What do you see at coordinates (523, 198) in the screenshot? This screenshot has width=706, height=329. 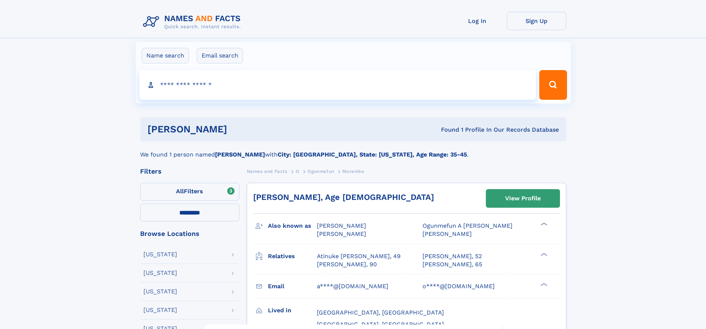 I see `div: View Profile` at bounding box center [523, 198].